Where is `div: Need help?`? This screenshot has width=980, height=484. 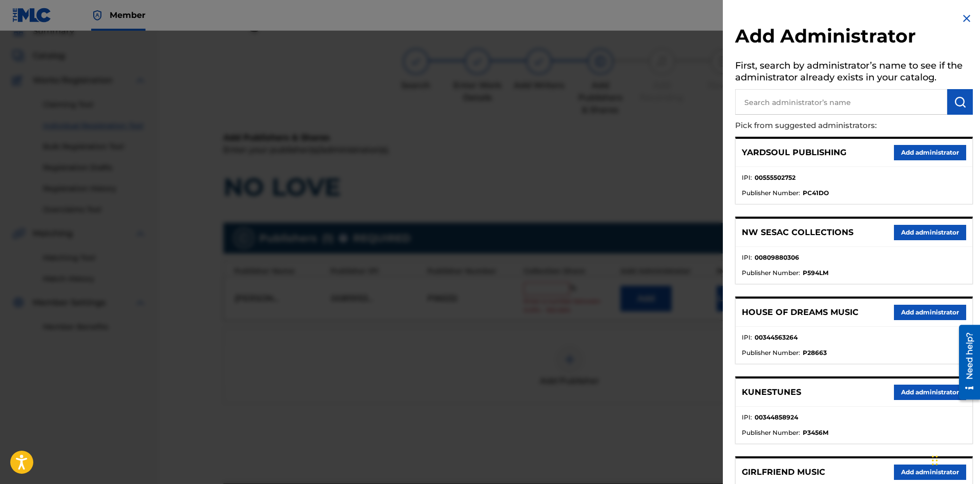 div: Need help? is located at coordinates (18, 35).